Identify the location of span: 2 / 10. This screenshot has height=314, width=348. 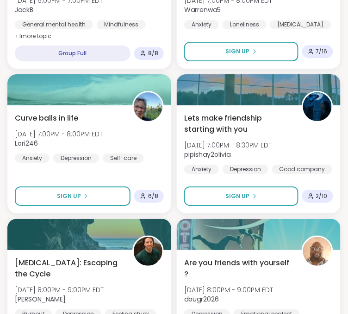
(322, 196).